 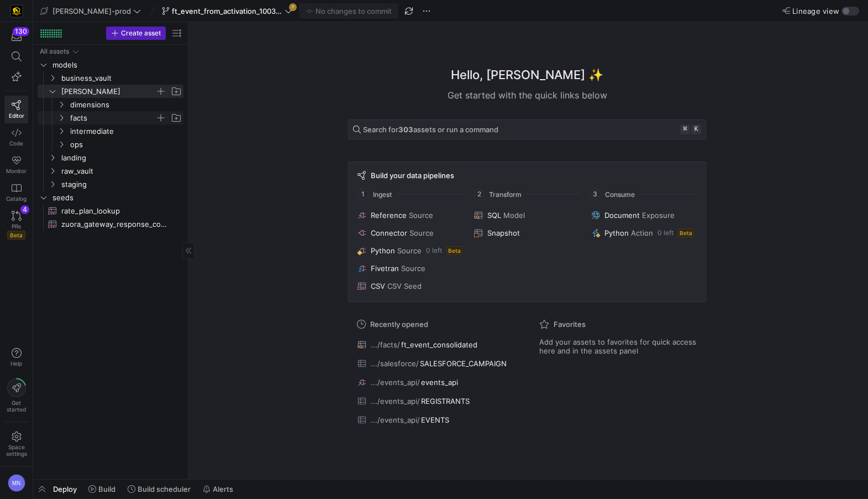 I want to click on span: Help, so click(x=16, y=364).